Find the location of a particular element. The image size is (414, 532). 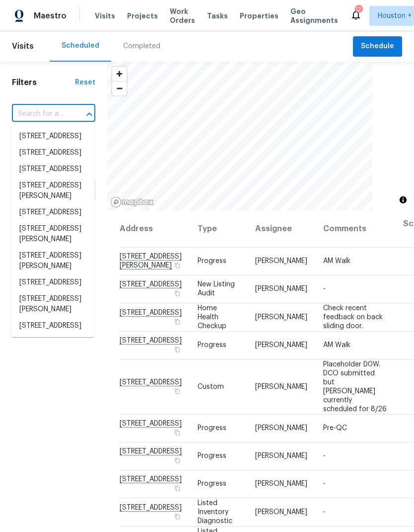

div: 12 is located at coordinates (358, 10).